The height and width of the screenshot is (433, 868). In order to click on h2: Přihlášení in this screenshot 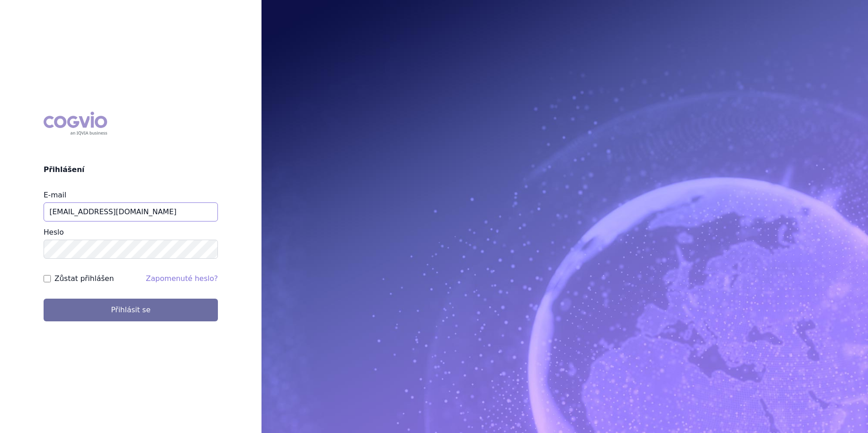, I will do `click(130, 170)`.